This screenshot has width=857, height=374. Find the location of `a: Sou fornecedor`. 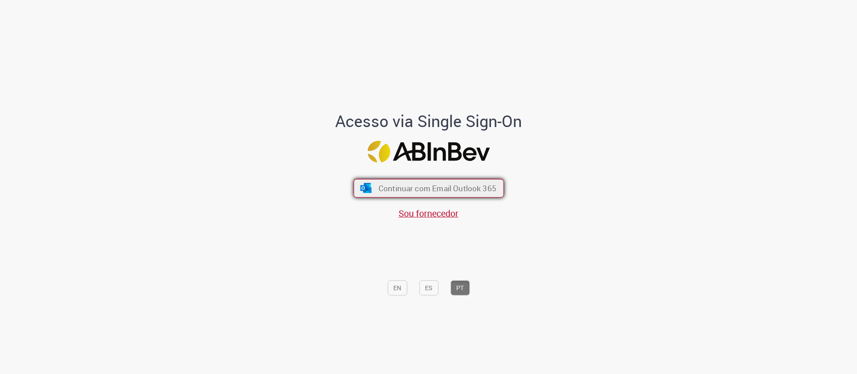

a: Sou fornecedor is located at coordinates (428, 213).